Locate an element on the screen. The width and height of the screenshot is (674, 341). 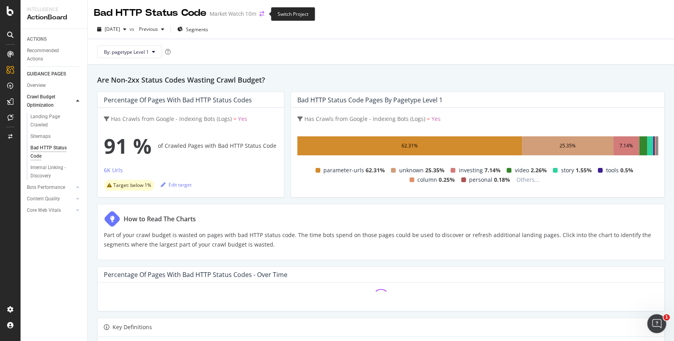
a: Crawl Budget Optimization is located at coordinates (50, 101).